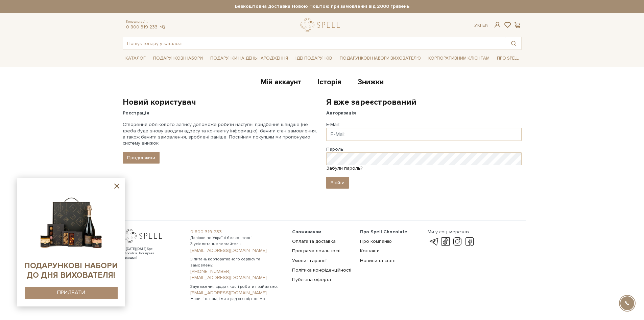 Image resolution: width=644 pixels, height=320 pixels. I want to click on div: Ук, so click(482, 25).